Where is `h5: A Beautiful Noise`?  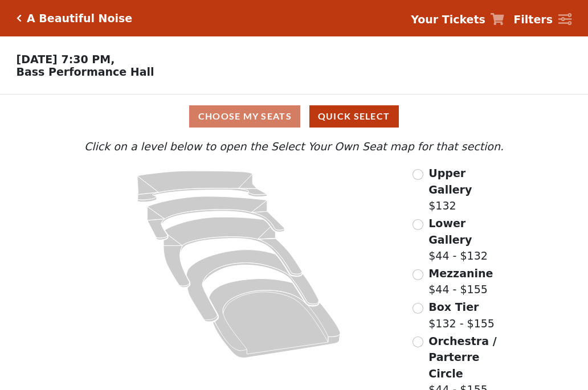
h5: A Beautiful Noise is located at coordinates (79, 18).